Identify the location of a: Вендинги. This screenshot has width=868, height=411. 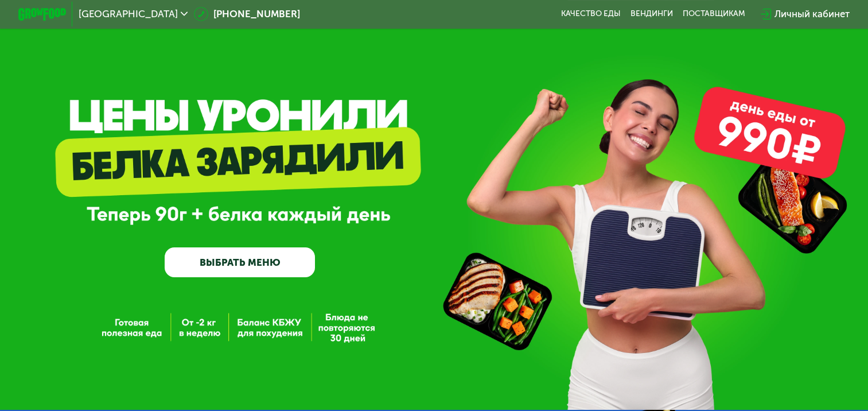
(652, 14).